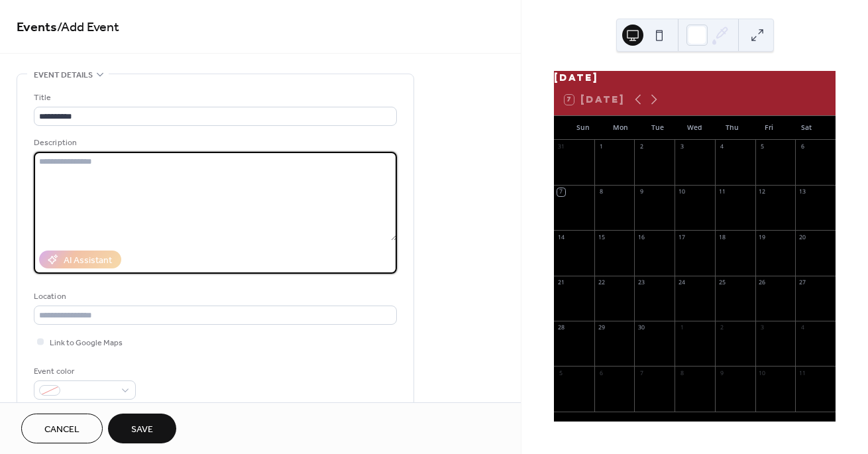  Describe the element at coordinates (806, 128) in the screenshot. I see `div: Sat` at that location.